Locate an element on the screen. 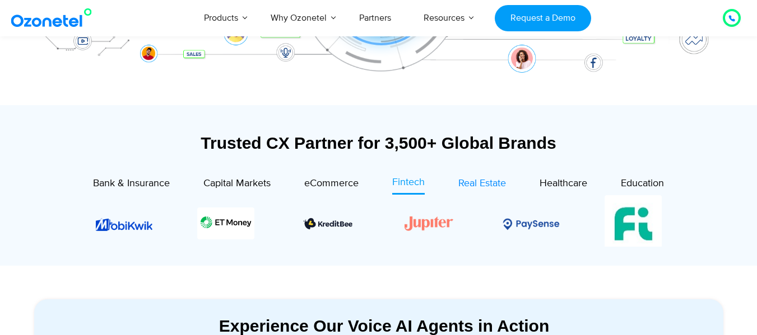  span: Real Estate is located at coordinates (482, 184).